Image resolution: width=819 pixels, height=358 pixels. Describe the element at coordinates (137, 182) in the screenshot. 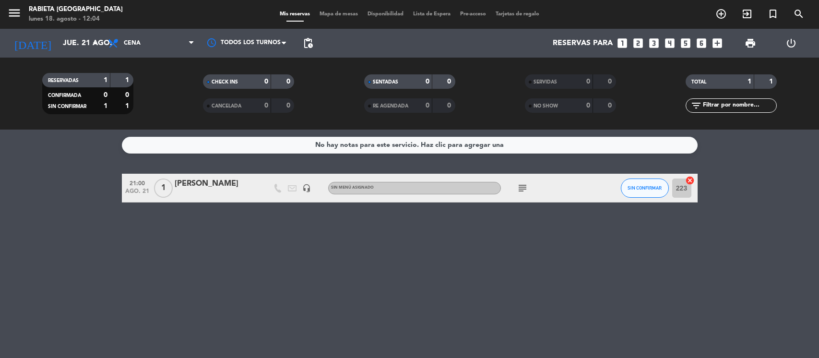

I see `span: 21:00` at that location.